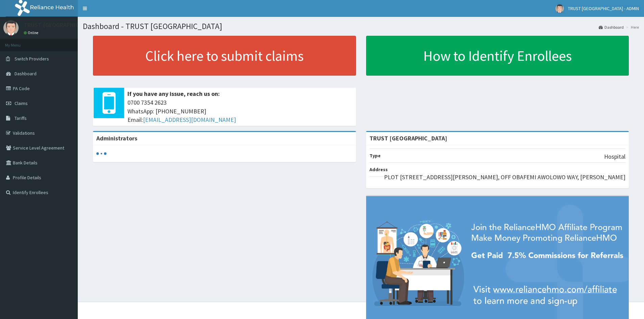 The height and width of the screenshot is (319, 644). I want to click on span: Tariffs, so click(21, 118).